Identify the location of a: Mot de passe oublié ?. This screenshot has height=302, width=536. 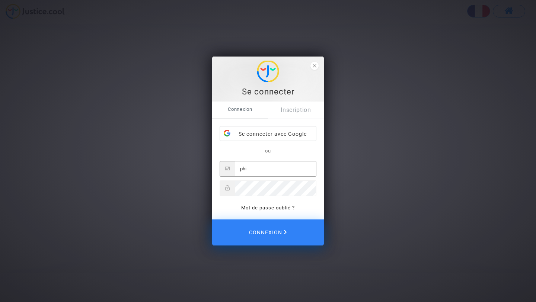
(268, 208).